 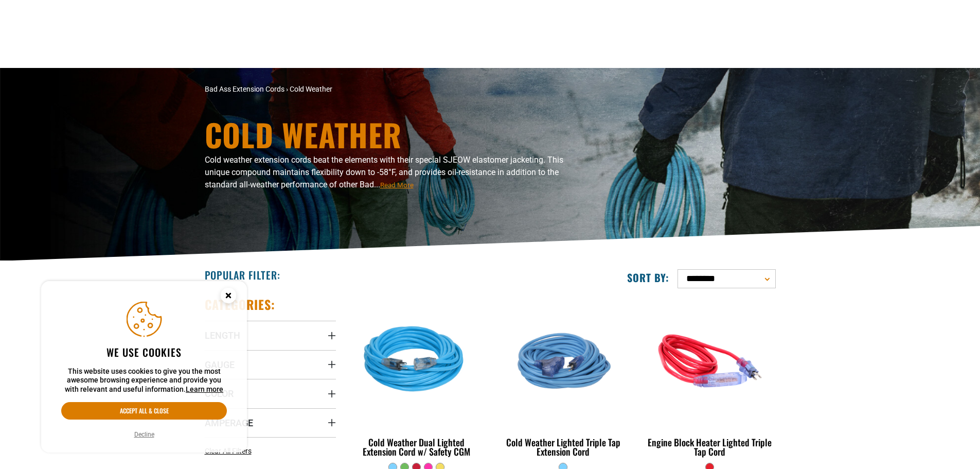 I want to click on summary: Gauge, so click(x=270, y=364).